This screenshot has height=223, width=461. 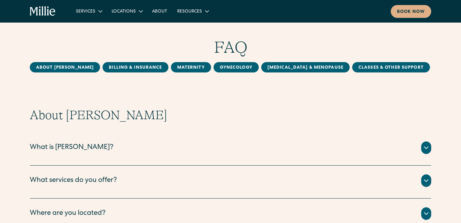 What do you see at coordinates (411, 11) in the screenshot?
I see `a: Book now` at bounding box center [411, 11].